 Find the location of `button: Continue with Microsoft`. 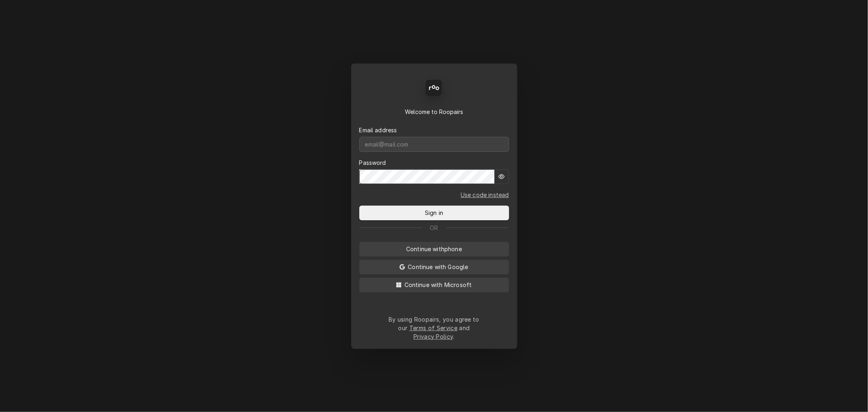

button: Continue with Microsoft is located at coordinates (434, 285).